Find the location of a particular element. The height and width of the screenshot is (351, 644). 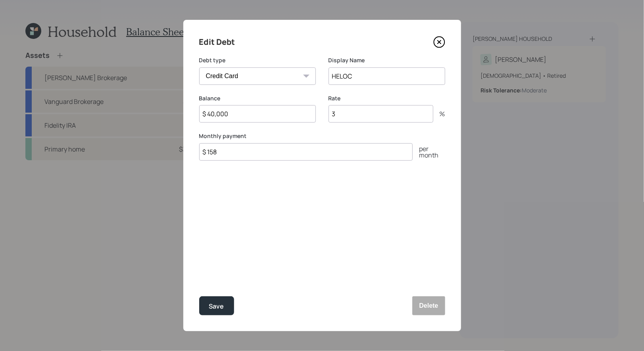

div: per month is located at coordinates (429, 152).